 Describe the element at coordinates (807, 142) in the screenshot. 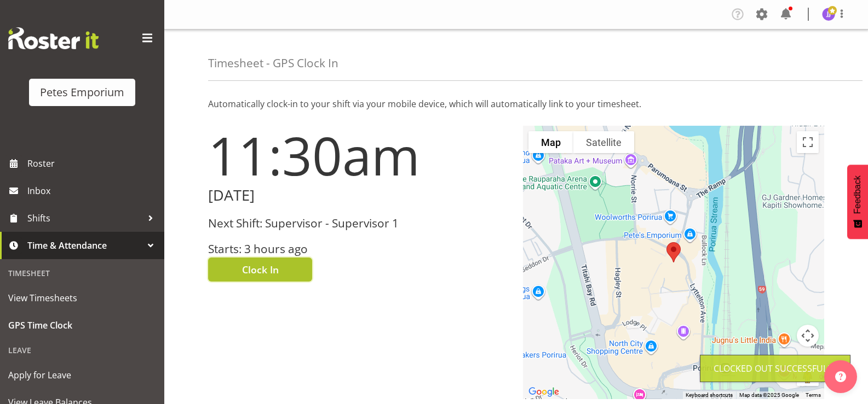

I see `button: Toggle fullscreen view` at that location.